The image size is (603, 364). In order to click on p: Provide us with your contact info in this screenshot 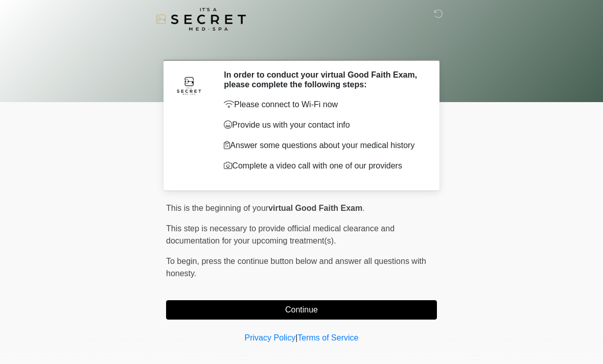, I will do `click(322, 125)`.